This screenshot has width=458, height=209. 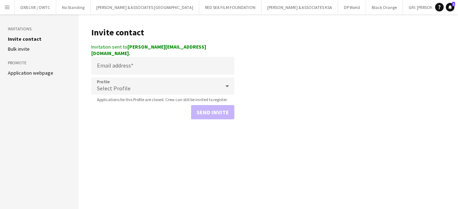 What do you see at coordinates (163, 33) in the screenshot?
I see `h1: Invite contact` at bounding box center [163, 33].